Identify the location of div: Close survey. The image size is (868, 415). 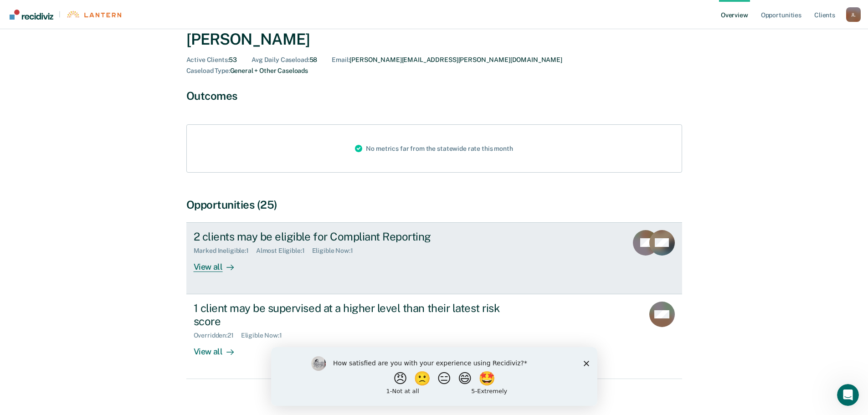
(315, 17).